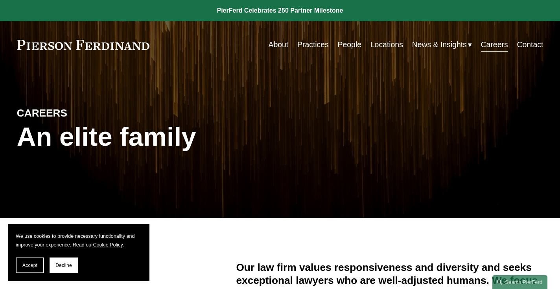 The width and height of the screenshot is (560, 289). What do you see at coordinates (495, 44) in the screenshot?
I see `a: Careers` at bounding box center [495, 44].